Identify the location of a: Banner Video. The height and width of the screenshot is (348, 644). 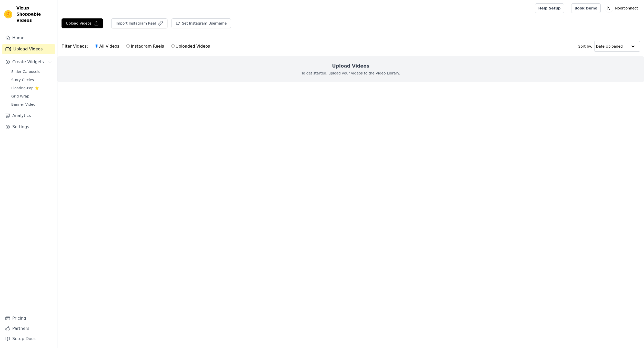
(32, 105).